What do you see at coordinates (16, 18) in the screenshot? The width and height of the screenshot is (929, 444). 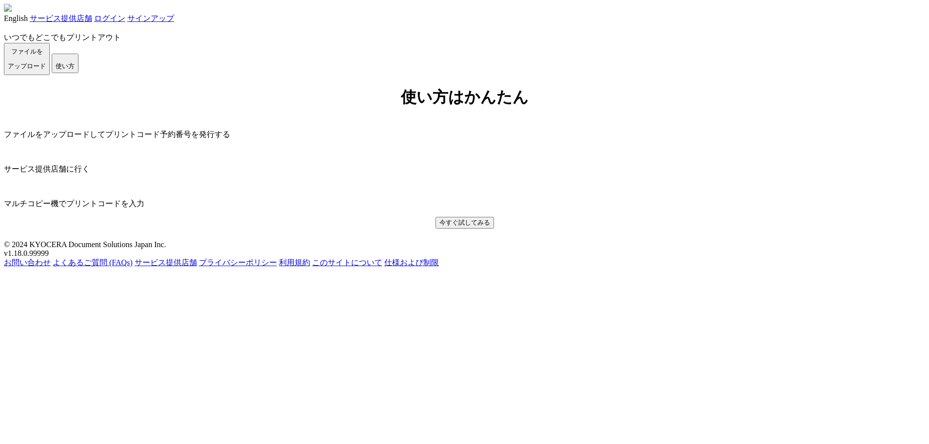 I see `a: English` at bounding box center [16, 18].